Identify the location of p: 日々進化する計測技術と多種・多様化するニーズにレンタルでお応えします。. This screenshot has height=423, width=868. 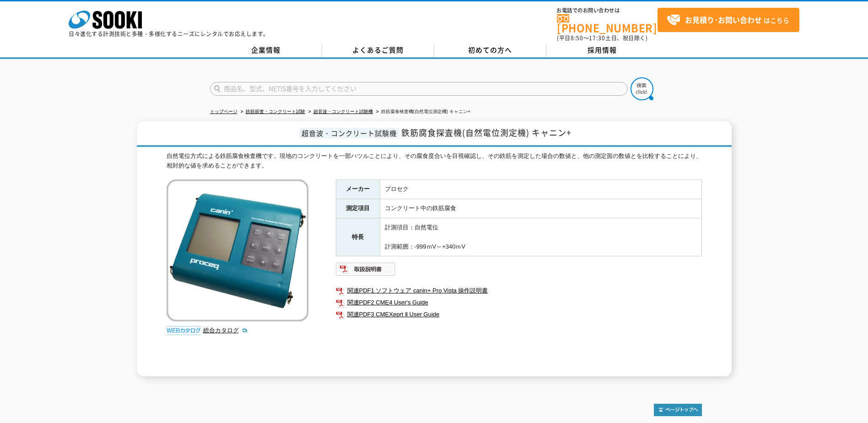
(169, 34).